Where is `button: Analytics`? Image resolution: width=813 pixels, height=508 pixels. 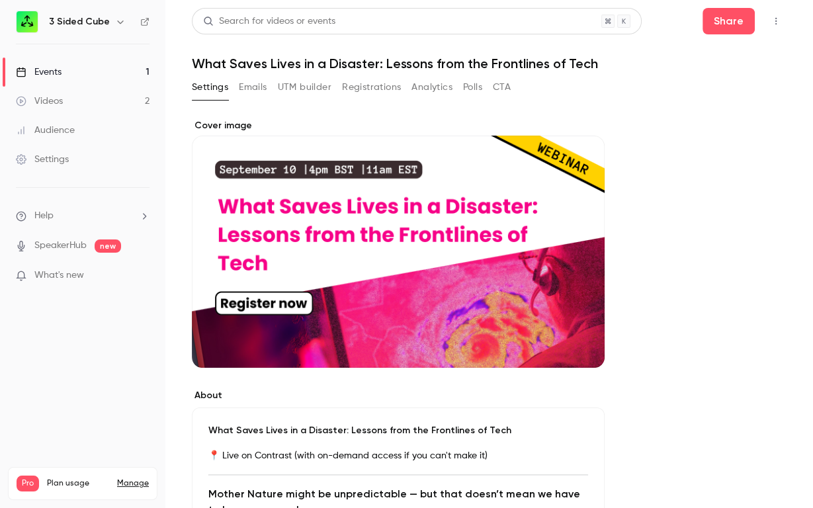 button: Analytics is located at coordinates (432, 87).